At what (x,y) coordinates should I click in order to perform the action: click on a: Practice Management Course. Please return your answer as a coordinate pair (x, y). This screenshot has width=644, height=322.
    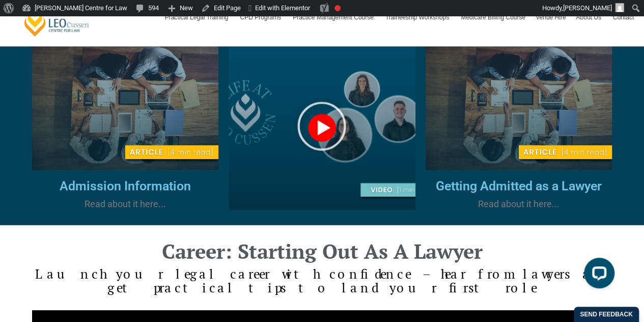
    Looking at the image, I should click on (334, 17).